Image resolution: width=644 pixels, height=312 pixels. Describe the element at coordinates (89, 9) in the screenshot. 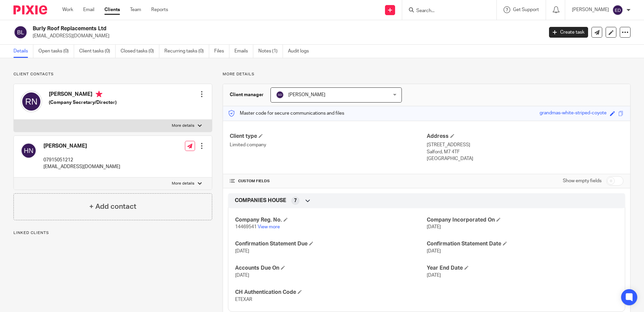

I see `a: Email` at that location.